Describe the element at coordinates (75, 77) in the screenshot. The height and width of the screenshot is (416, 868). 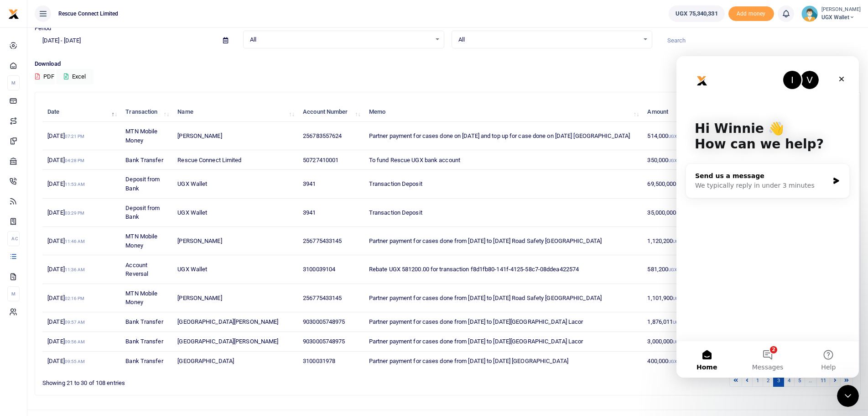
I see `button: Excel` at that location.